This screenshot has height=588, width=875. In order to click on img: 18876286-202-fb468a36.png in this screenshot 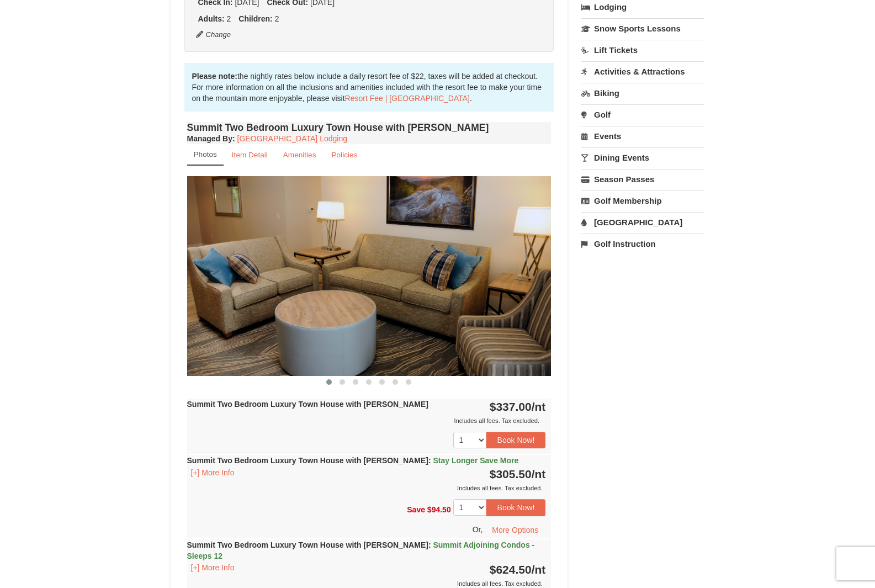, I will do `click(369, 276)`.